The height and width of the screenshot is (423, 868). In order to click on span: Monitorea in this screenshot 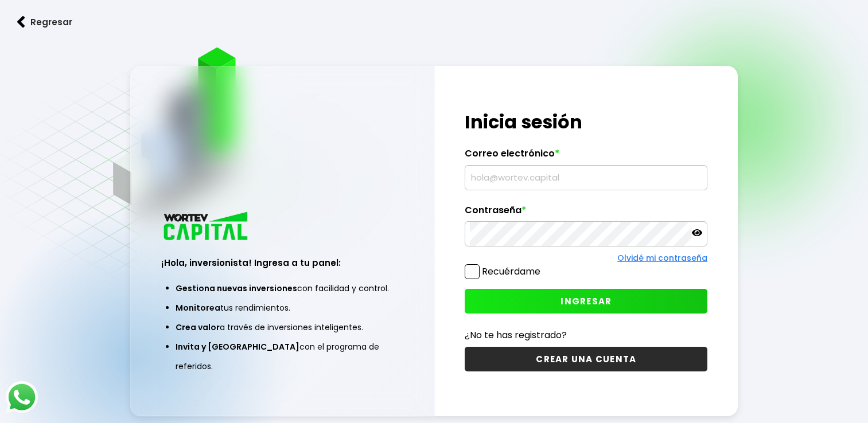, I will do `click(198, 308)`.